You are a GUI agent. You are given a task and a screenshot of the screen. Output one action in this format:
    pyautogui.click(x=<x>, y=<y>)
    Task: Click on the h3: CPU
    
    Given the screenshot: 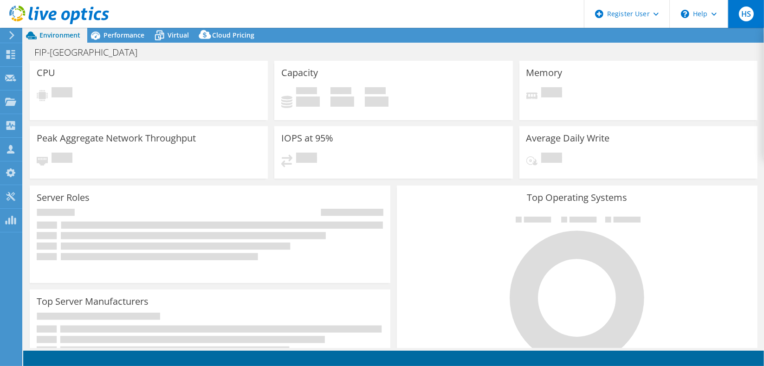 What is the action you would take?
    pyautogui.click(x=46, y=73)
    